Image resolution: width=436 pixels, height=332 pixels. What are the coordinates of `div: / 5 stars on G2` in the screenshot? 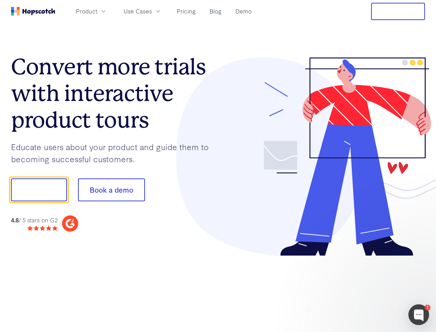 It's located at (34, 220).